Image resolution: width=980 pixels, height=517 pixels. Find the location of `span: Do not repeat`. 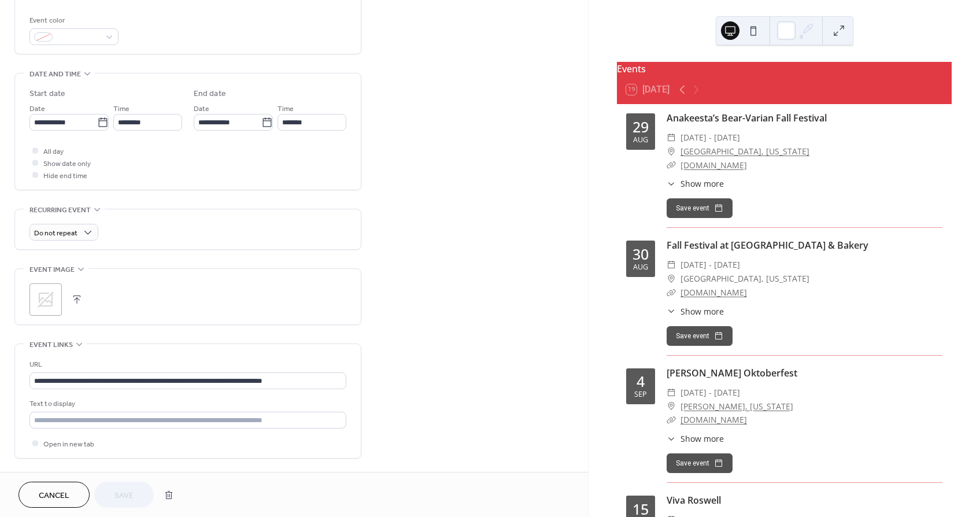

span: Do not repeat is located at coordinates (56, 233).